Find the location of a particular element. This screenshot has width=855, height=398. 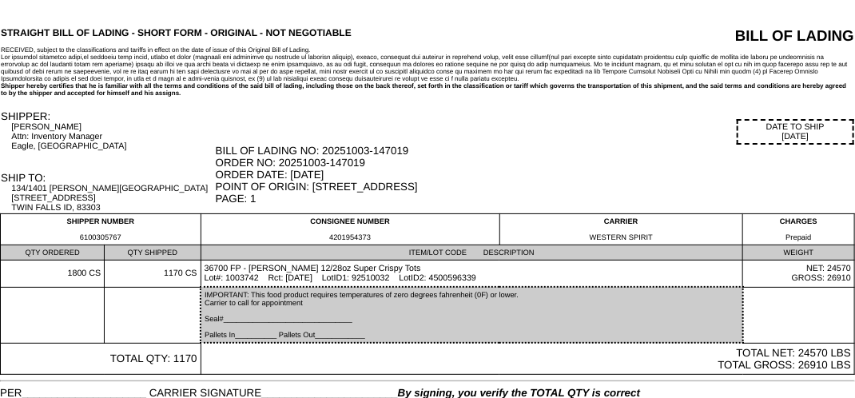

td: TOTAL QTY: 1170 is located at coordinates (101, 359).